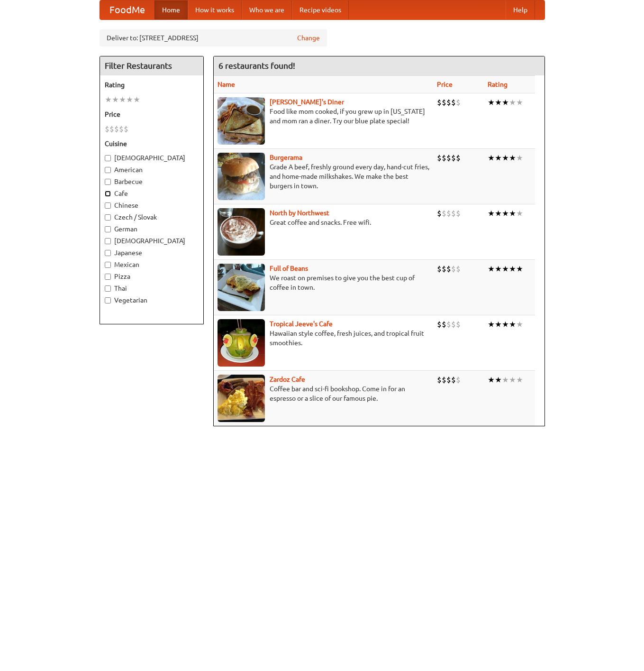 The image size is (644, 671). What do you see at coordinates (301, 324) in the screenshot?
I see `a: Tropical Jeeve's Cafe` at bounding box center [301, 324].